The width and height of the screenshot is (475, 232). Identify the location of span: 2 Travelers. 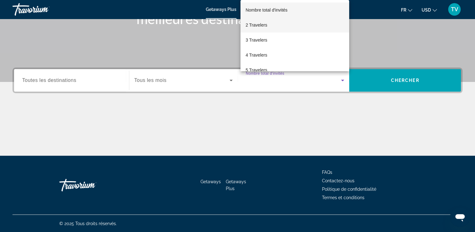
(256, 25).